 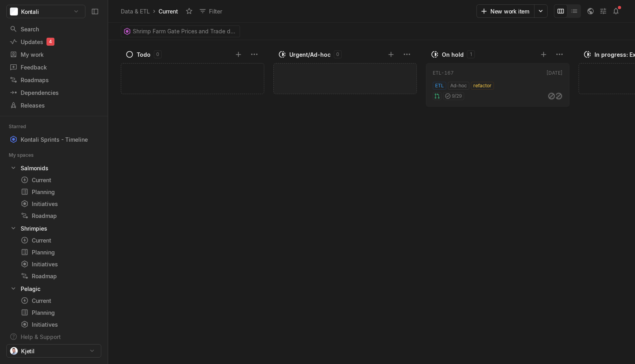 What do you see at coordinates (574, 11) in the screenshot?
I see `button: Change to mode list_view` at bounding box center [574, 11].